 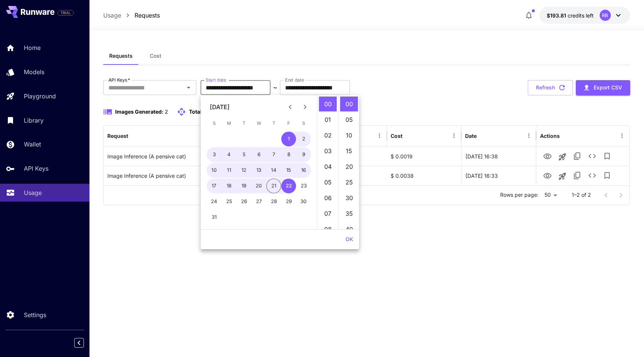 What do you see at coordinates (229, 123) in the screenshot?
I see `span: Monday` at bounding box center [229, 123].